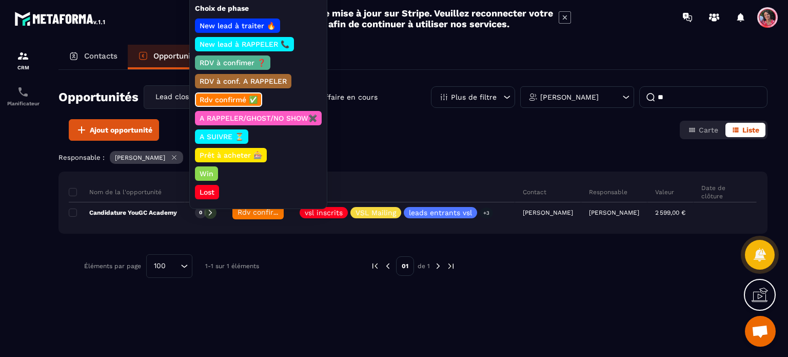 Image resolution: width=788 pixels, height=357 pixels. What do you see at coordinates (238, 26) in the screenshot?
I see `p: New lead à traiter 🔥` at bounding box center [238, 26].